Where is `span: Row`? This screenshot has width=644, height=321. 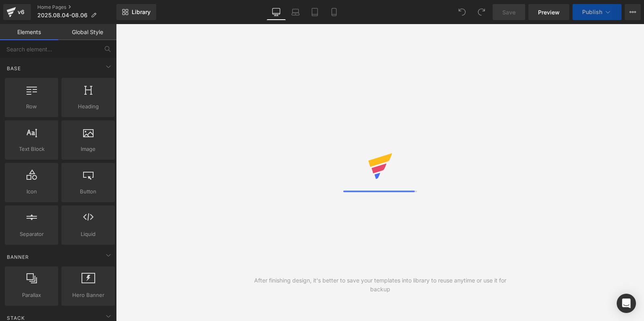
span: Row is located at coordinates (31, 106).